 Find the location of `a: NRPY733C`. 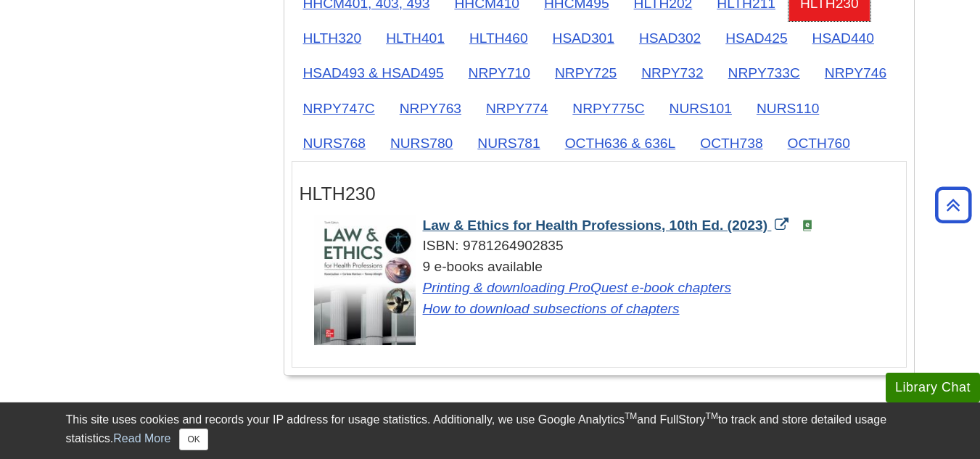

a: NRPY733C is located at coordinates (764, 72).